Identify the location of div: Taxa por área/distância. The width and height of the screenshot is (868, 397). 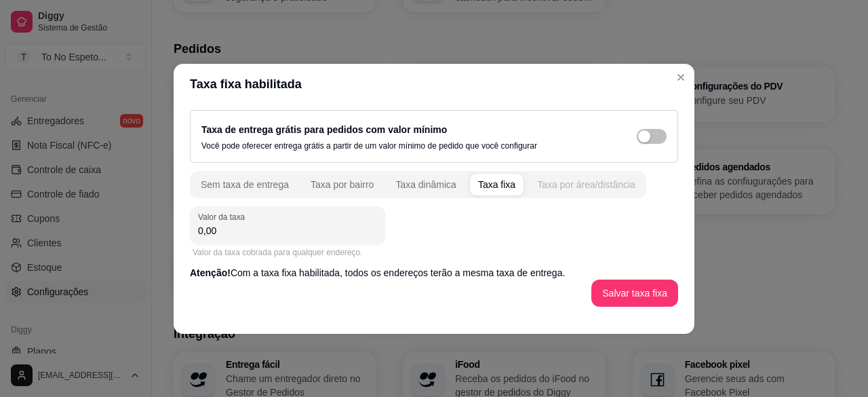
(586, 184).